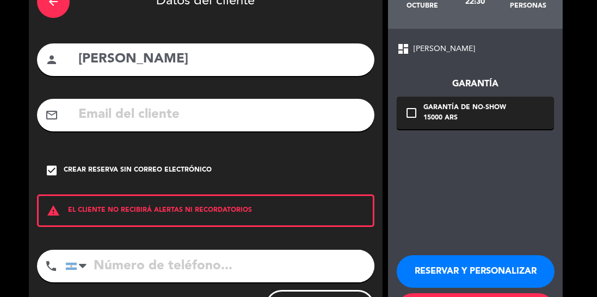 Image resolution: width=597 pixels, height=297 pixels. I want to click on div: Garantía de no-show, so click(464, 108).